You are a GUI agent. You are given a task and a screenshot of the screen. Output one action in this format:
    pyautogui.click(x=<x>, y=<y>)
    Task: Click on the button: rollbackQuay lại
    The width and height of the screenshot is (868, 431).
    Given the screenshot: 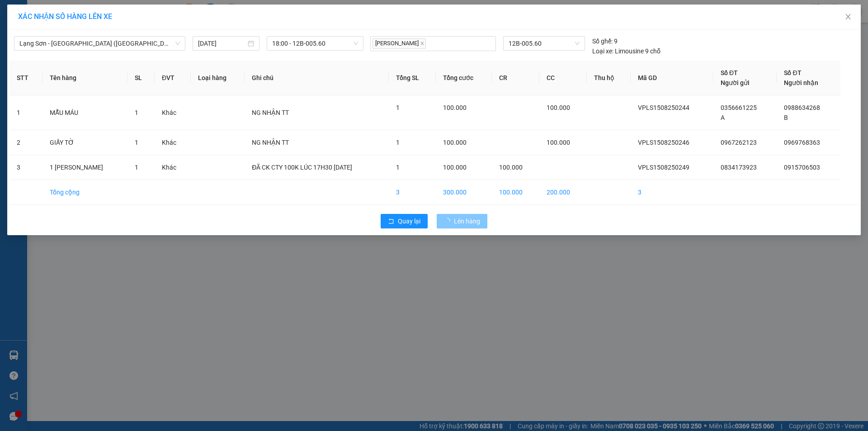 What is the action you would take?
    pyautogui.click(x=404, y=221)
    